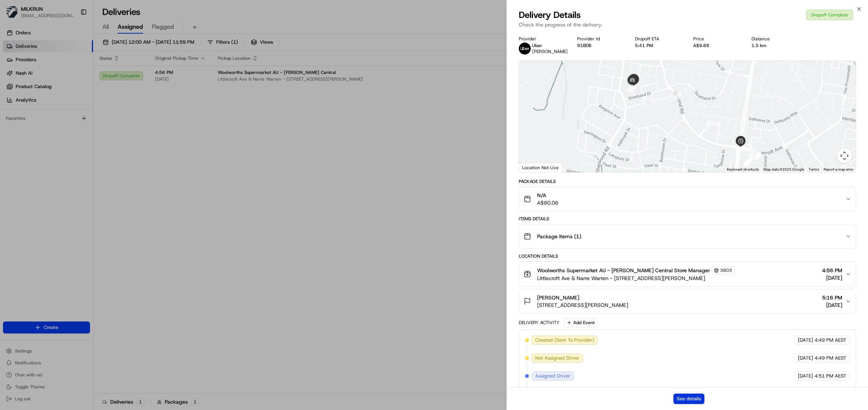 The height and width of the screenshot is (410, 868). Describe the element at coordinates (743, 169) in the screenshot. I see `button: Keyboard shortcuts` at that location.